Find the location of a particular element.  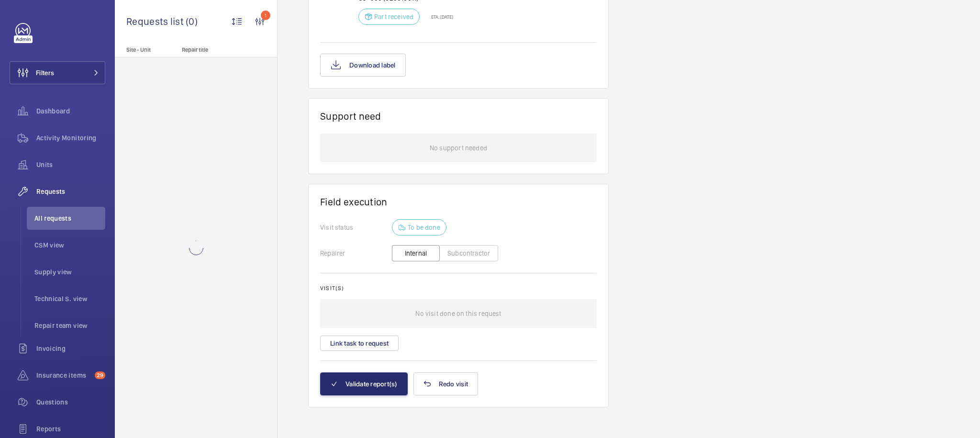

p: No visit done on this request is located at coordinates (458, 313).